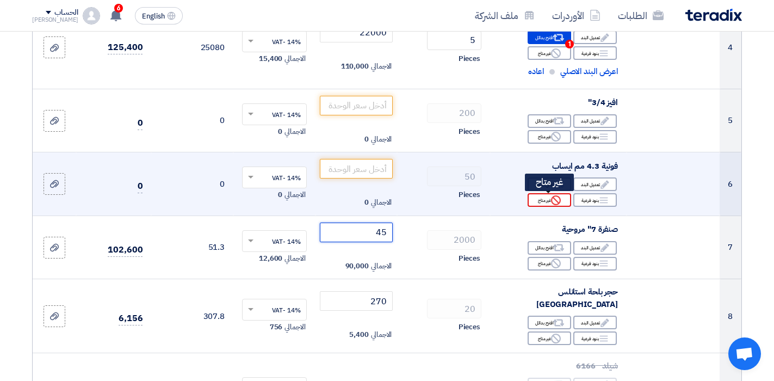 This screenshot has height=381, width=774. What do you see at coordinates (731, 47) in the screenshot?
I see `td: 4` at bounding box center [731, 47].